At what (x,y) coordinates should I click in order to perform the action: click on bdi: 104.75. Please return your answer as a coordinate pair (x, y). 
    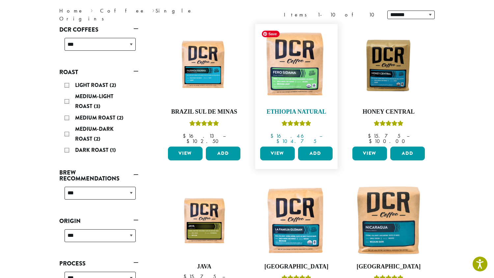
    Looking at the image, I should click on (297, 141).